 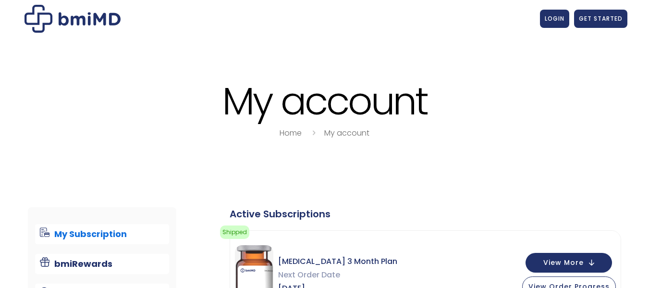 I want to click on span: GET STARTED, so click(x=601, y=18).